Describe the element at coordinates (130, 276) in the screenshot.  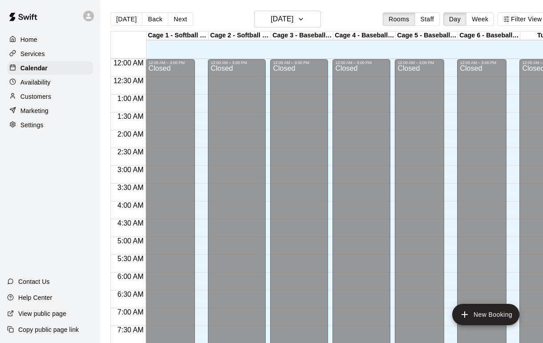
I see `span: 6:00 AM` at that location.